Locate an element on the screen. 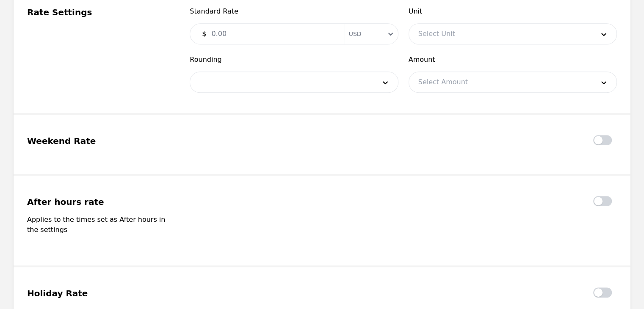 The width and height of the screenshot is (644, 309). span: Standard Rate is located at coordinates (294, 11).